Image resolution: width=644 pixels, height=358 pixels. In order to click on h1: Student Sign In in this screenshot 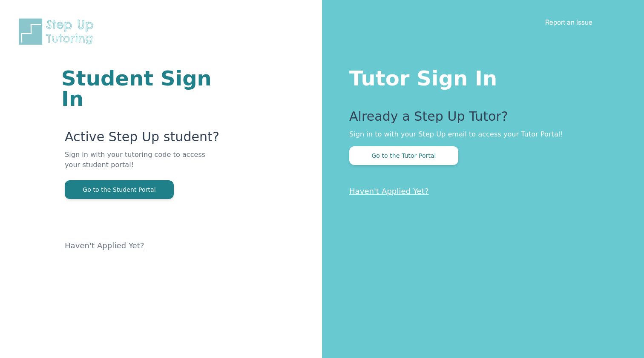, I will do `click(141, 88)`.